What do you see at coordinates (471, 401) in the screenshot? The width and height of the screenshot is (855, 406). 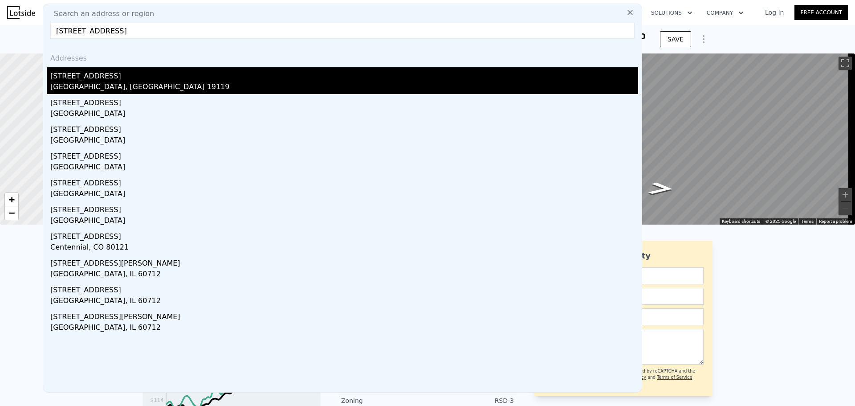 I see `div: RSD-3` at bounding box center [471, 401].